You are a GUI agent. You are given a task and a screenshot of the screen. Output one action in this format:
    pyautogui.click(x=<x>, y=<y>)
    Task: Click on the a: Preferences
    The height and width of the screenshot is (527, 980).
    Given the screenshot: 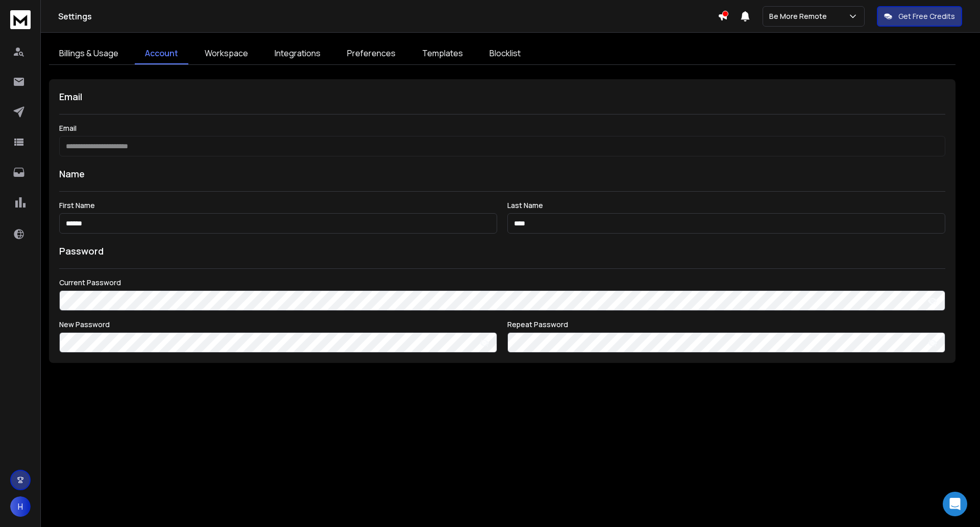 What is the action you would take?
    pyautogui.click(x=371, y=53)
    